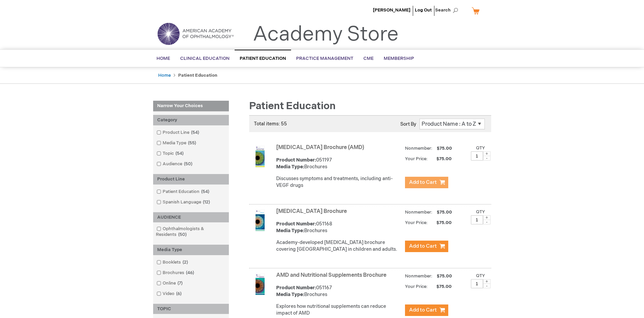 The width and height of the screenshot is (644, 318). Describe the element at coordinates (339, 310) in the screenshot. I see `p: Explores how nutritional supplements can reduce impact of AMD` at that location.